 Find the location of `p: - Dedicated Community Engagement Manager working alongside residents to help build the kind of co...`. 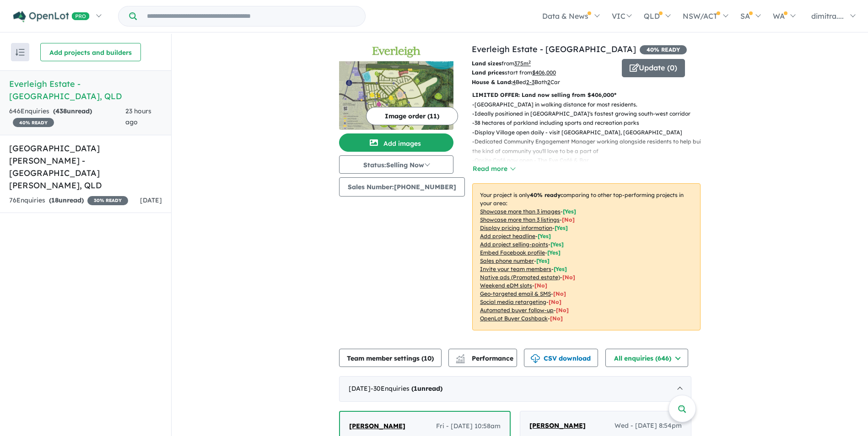

p: - Dedicated Community Engagement Manager working alongside residents to help build the kind of co... is located at coordinates (590, 146).